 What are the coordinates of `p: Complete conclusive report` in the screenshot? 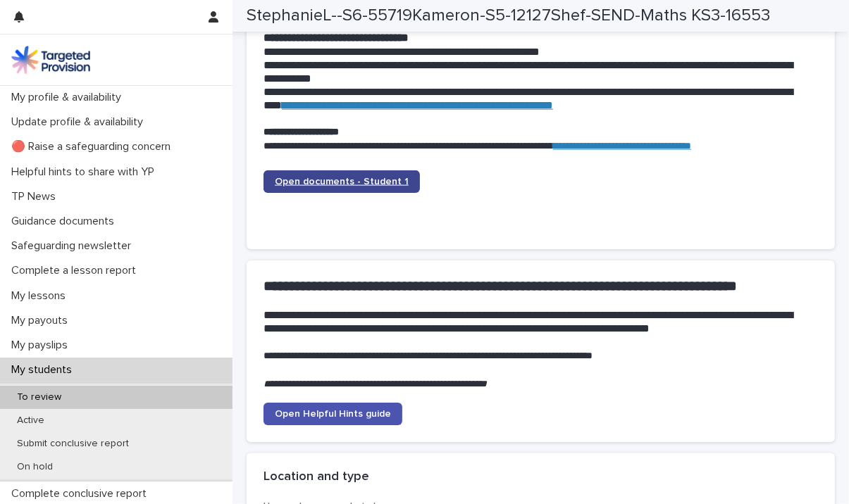 It's located at (82, 493).